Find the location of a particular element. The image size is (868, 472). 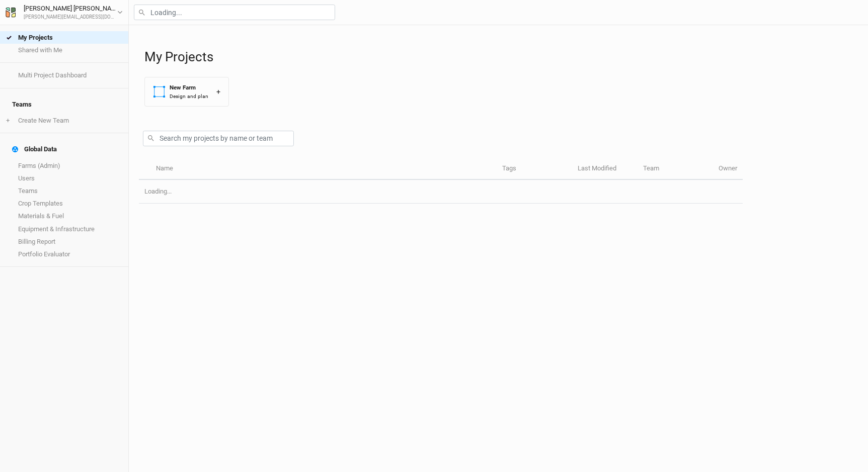

input: Loading... is located at coordinates (234, 12).